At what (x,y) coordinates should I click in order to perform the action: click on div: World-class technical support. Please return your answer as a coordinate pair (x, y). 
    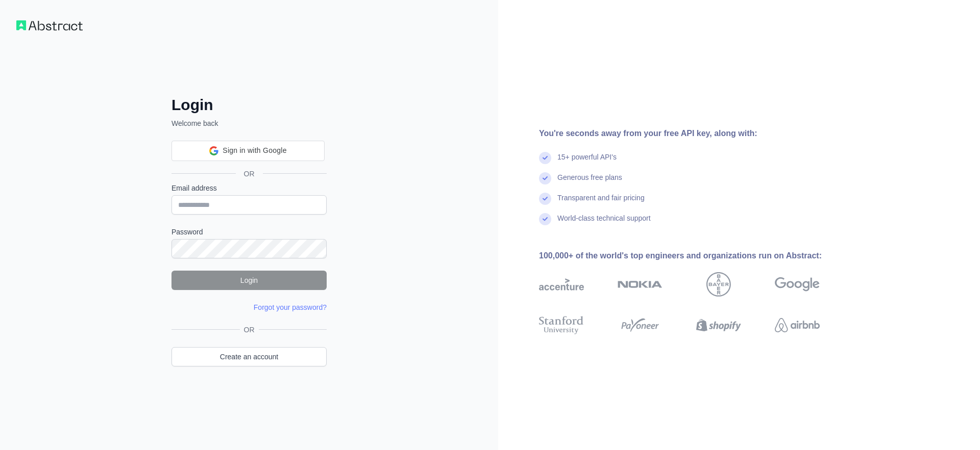
    Looking at the image, I should click on (604, 223).